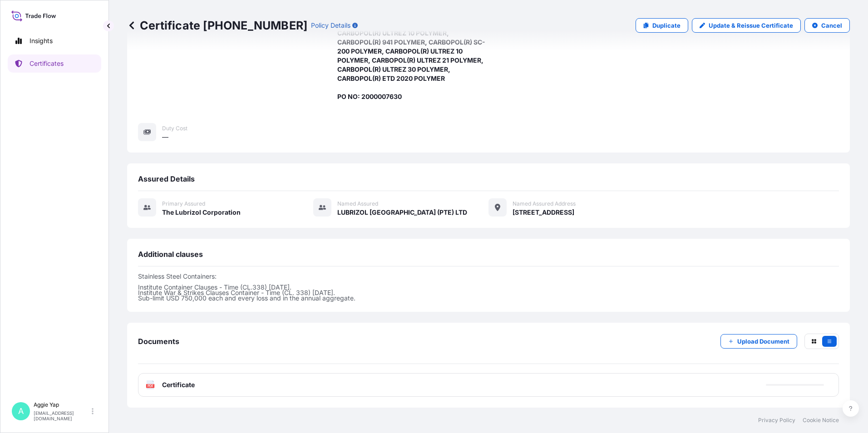 The image size is (868, 433). I want to click on span: Assured Details, so click(166, 179).